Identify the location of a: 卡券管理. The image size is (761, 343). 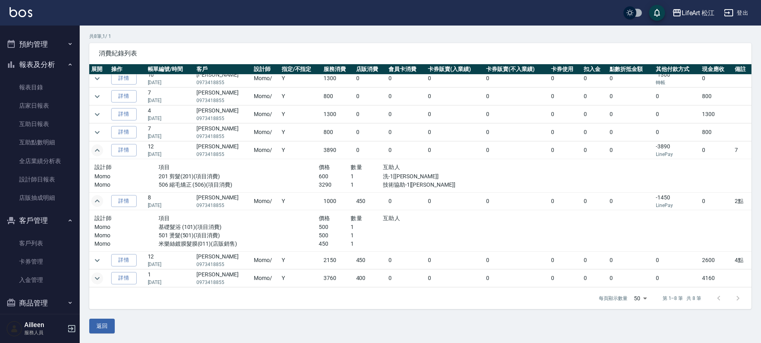
(40, 261).